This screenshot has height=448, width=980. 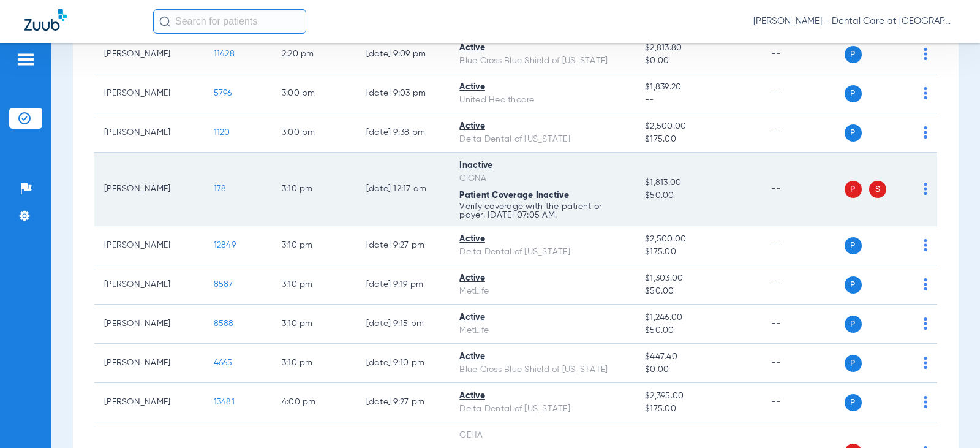 I want to click on div: CIGNA, so click(x=542, y=179).